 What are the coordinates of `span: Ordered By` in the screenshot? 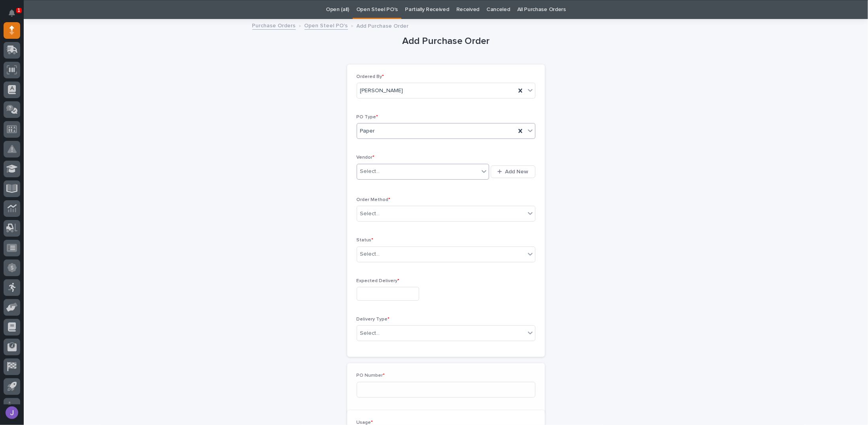 It's located at (371, 77).